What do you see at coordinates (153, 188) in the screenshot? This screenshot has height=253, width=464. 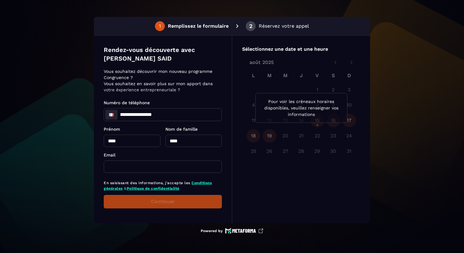 I see `a: Politique de confidentialité` at bounding box center [153, 188].